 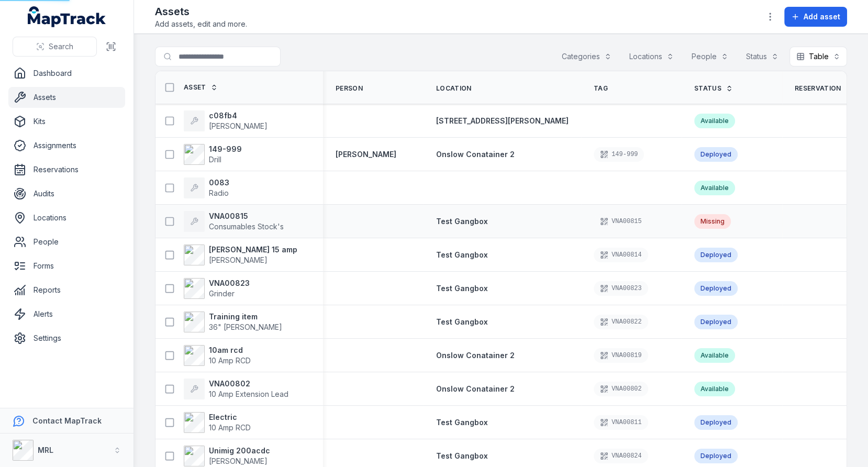 What do you see at coordinates (621, 456) in the screenshot?
I see `div: VNA00824` at bounding box center [621, 456].